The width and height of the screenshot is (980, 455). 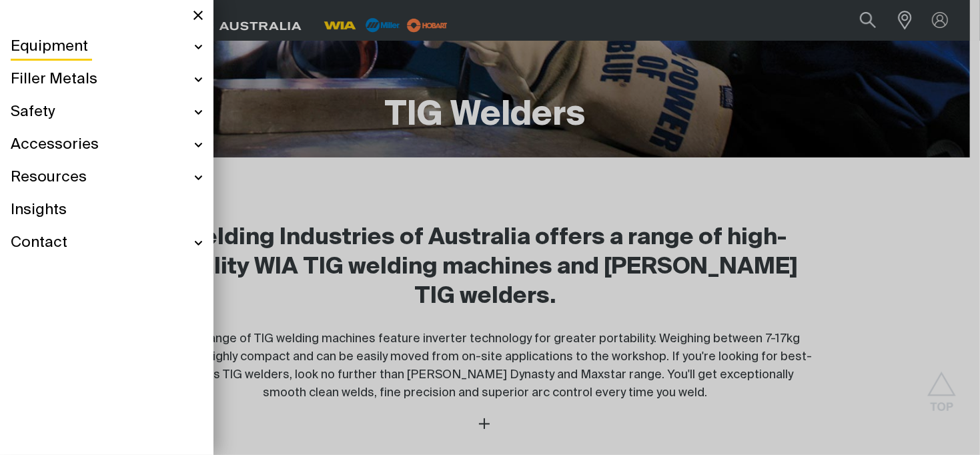 I want to click on a: Insights, so click(x=106, y=211).